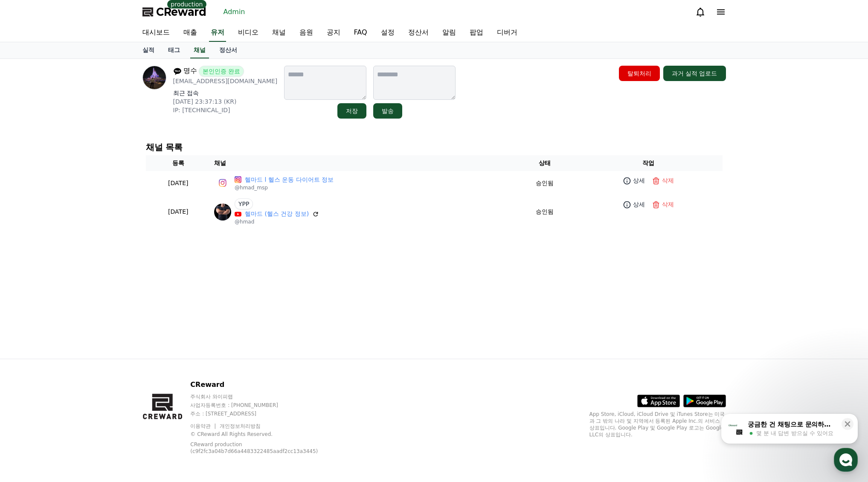 The width and height of the screenshot is (868, 482). I want to click on span: YPP, so click(244, 204).